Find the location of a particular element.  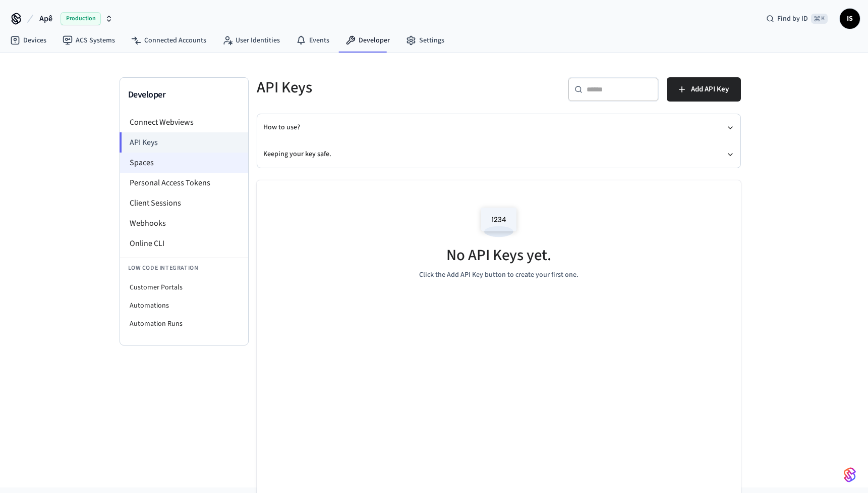

a: User Identities is located at coordinates (251, 41).